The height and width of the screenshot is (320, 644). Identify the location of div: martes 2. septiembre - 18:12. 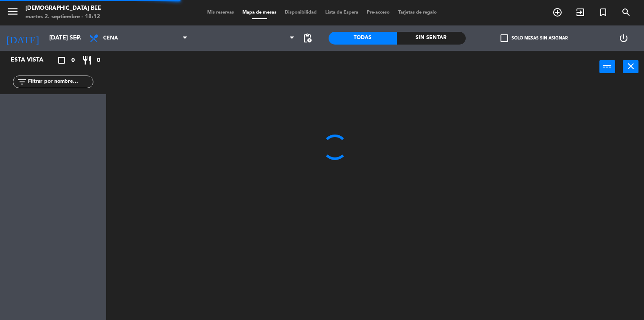
(63, 17).